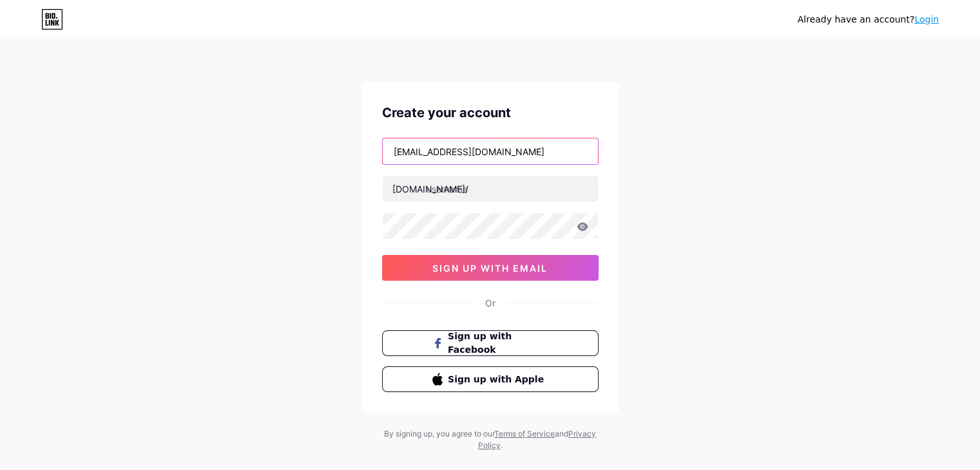 Image resolution: width=980 pixels, height=470 pixels. Describe the element at coordinates (868, 20) in the screenshot. I see `div: Already have an account?` at that location.